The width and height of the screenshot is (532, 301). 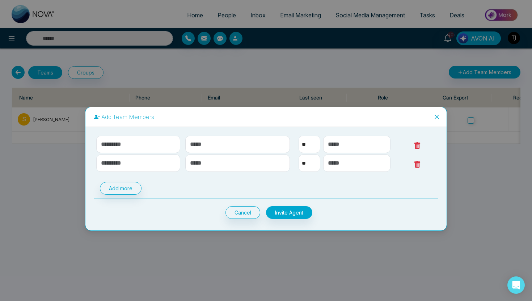 I want to click on span: close, so click(x=437, y=117).